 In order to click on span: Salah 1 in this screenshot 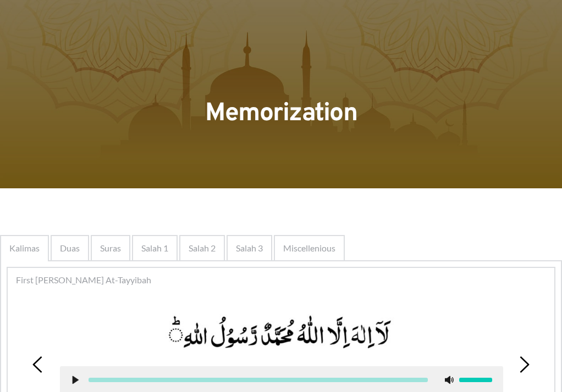, I will do `click(154, 248)`.